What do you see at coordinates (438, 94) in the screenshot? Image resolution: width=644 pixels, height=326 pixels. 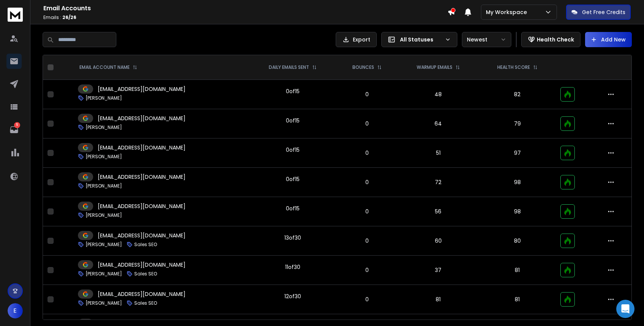 I see `td: 48` at bounding box center [438, 94].